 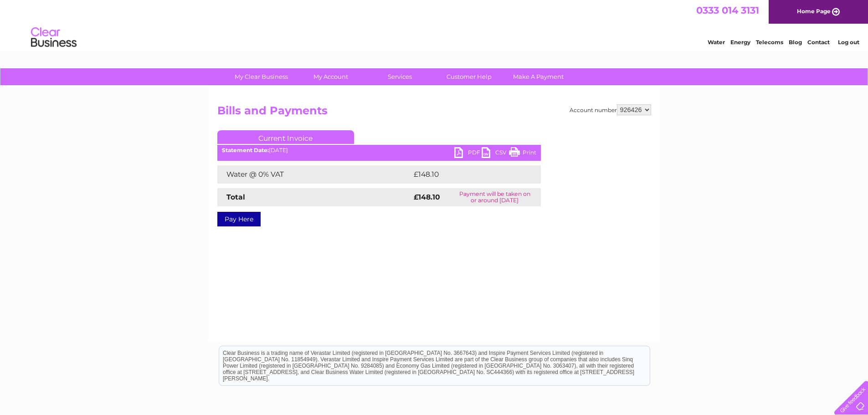 I want to click on a: Print, so click(x=522, y=154).